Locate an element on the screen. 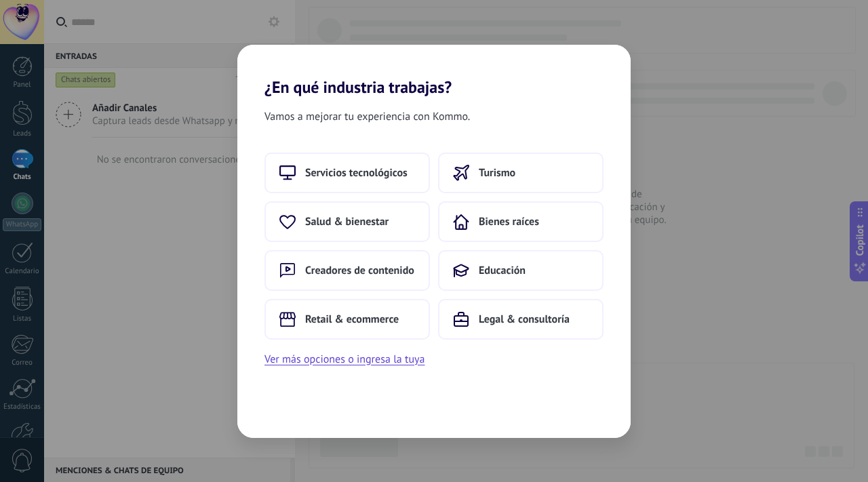 This screenshot has width=868, height=482. button: Servicios tecnológicos is located at coordinates (347, 173).